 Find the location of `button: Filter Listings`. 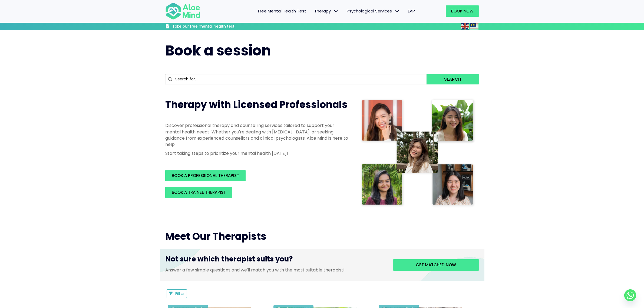

button: Filter Listings is located at coordinates (177, 293).